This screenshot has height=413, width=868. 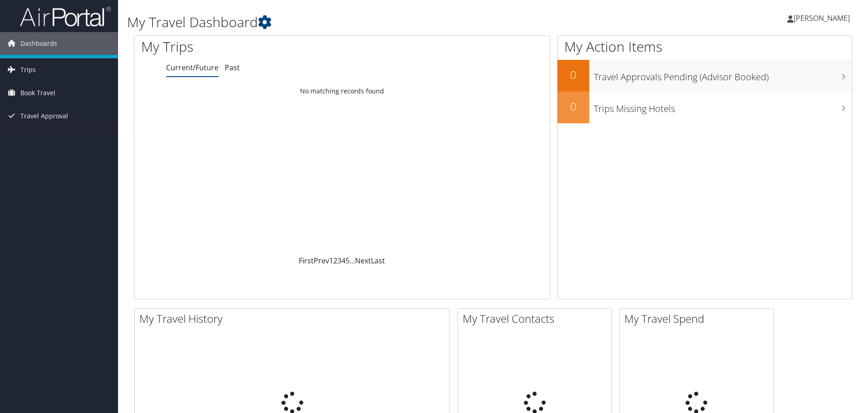 What do you see at coordinates (723, 107) in the screenshot?
I see `h3: Trips Missing Hotels` at bounding box center [723, 107].